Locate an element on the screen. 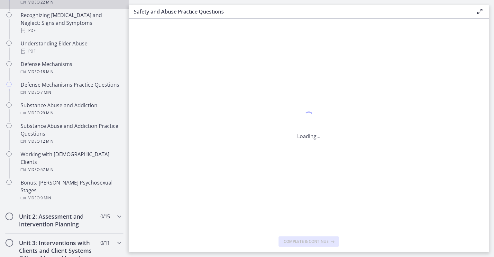 Image resolution: width=494 pixels, height=257 pixels. span: 0 / 11 is located at coordinates (105, 243).